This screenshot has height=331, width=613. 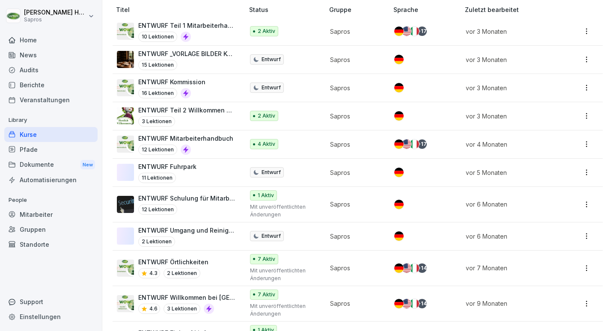 I want to click on p: ENTWURF Schulung für Mitarbeiter zur IT-Sicherheit, so click(x=187, y=198).